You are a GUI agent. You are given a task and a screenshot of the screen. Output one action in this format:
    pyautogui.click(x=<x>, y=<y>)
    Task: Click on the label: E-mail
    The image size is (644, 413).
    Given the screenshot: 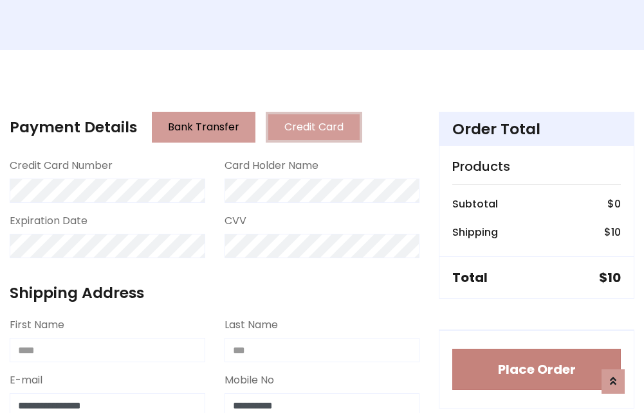 What is the action you would take?
    pyautogui.click(x=26, y=381)
    